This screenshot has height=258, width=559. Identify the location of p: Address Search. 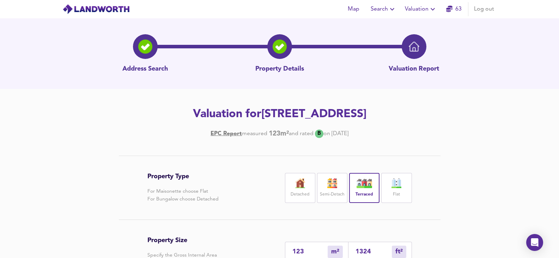
(145, 69).